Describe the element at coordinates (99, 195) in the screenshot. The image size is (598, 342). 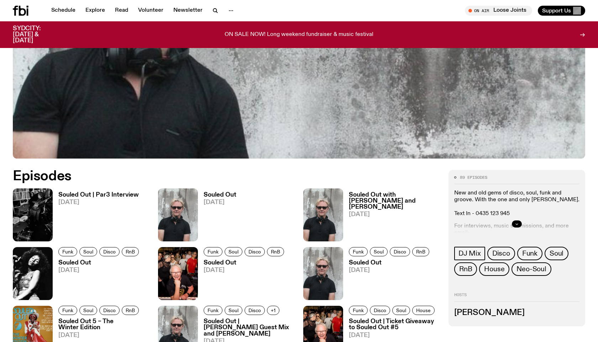
I see `h3: Souled Out | Par3 Interview` at that location.